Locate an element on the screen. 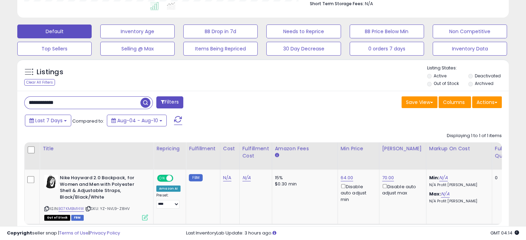  button: BB Price Below Min is located at coordinates (386, 31).